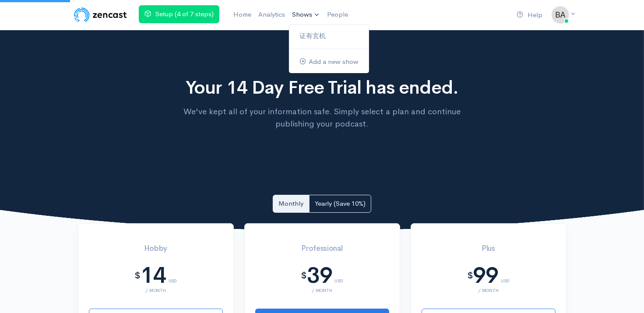 The height and width of the screenshot is (313, 644). Describe the element at coordinates (329, 49) in the screenshot. I see `ul: Shows` at that location.